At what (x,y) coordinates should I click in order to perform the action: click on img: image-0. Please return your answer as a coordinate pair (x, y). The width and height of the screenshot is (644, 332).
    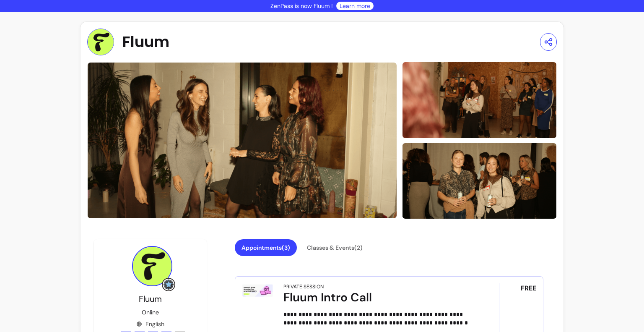
    Looking at the image, I should click on (242, 140).